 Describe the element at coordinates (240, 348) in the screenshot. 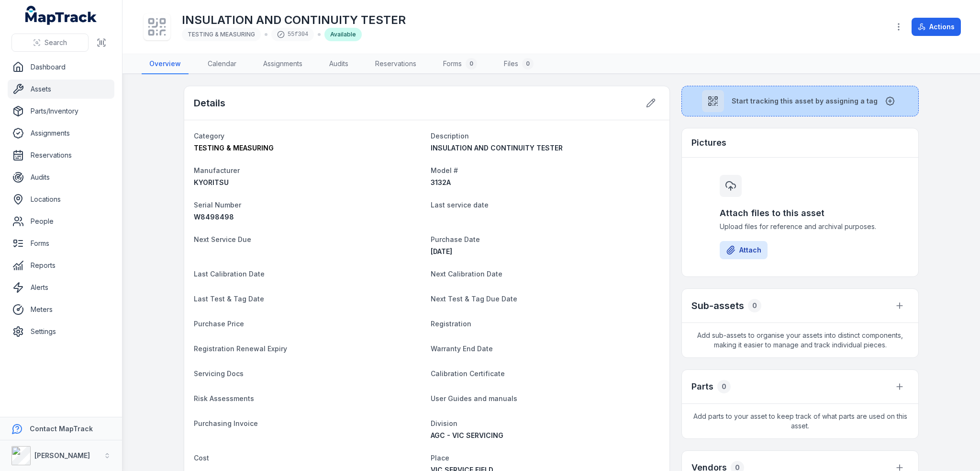

I see `span: Registration Renewal Expiry` at that location.